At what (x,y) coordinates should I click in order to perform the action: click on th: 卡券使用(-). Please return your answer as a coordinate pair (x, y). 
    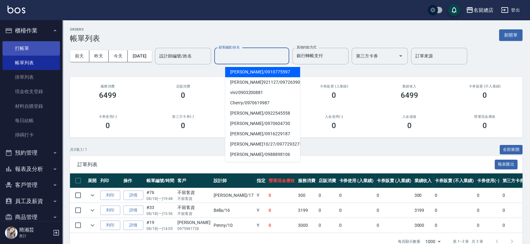
    Looking at the image, I should click on (488, 180).